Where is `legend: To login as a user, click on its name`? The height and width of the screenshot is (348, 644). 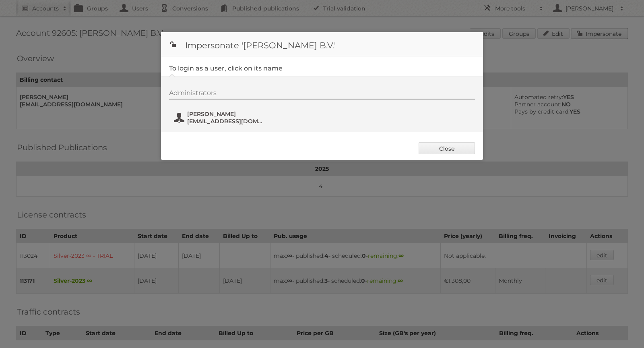
legend: To login as a user, click on its name is located at coordinates (226, 68).